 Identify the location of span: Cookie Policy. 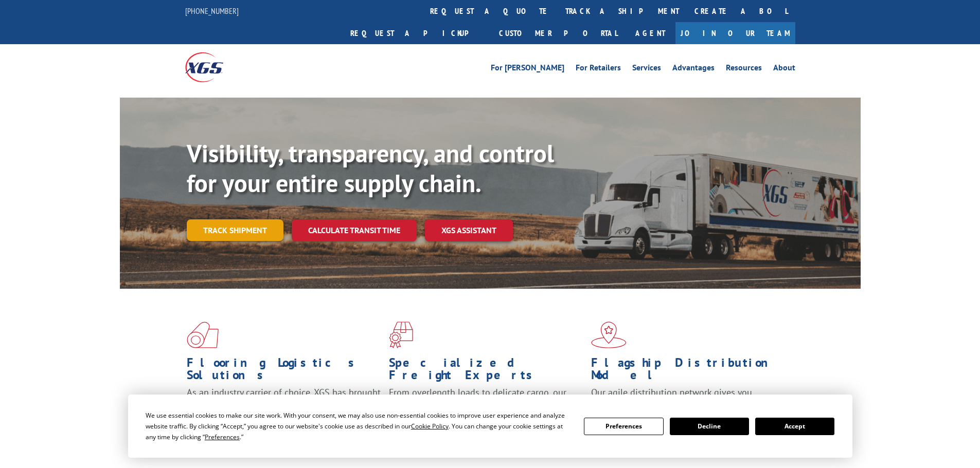
(430, 426).